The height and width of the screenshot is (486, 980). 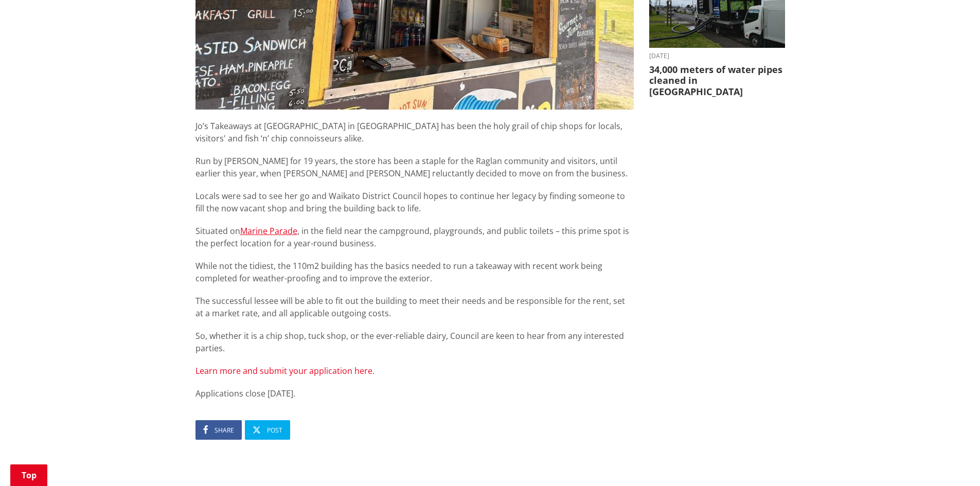 I want to click on p: Situated on , in the field near the campground, playgrounds, and public toilets – this prime spot..., so click(x=414, y=237).